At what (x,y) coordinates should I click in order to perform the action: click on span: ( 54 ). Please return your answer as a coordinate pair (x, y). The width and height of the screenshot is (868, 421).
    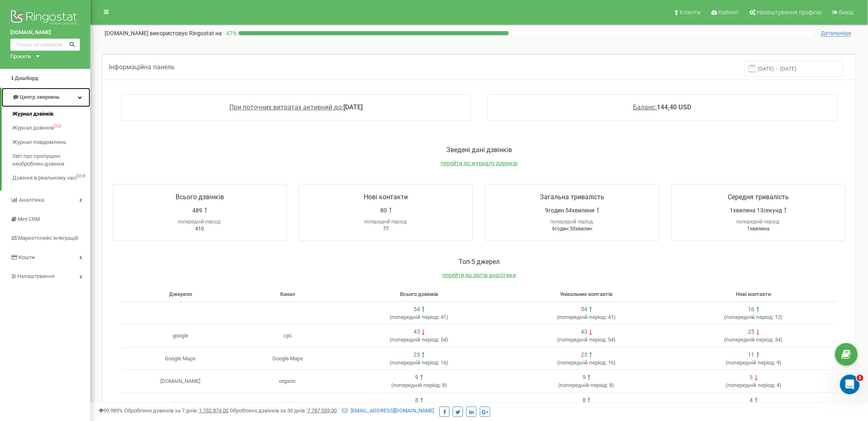
    Looking at the image, I should click on (586, 339).